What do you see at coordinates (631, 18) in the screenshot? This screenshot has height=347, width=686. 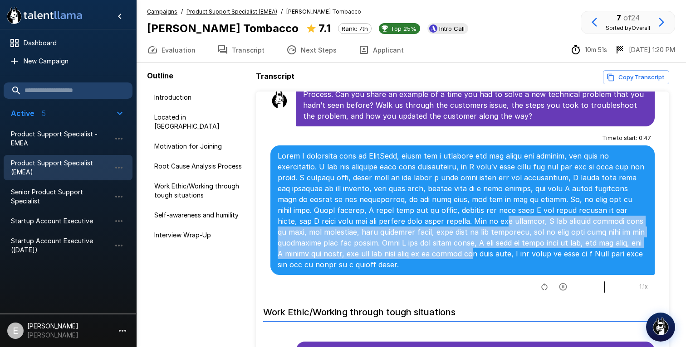 I see `span: of 24` at bounding box center [631, 18].